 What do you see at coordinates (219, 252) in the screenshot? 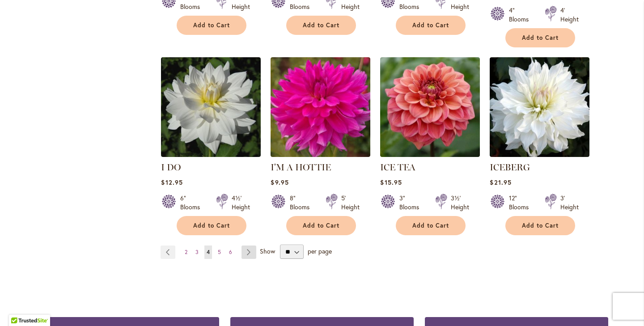
I see `span: 5` at bounding box center [219, 252].